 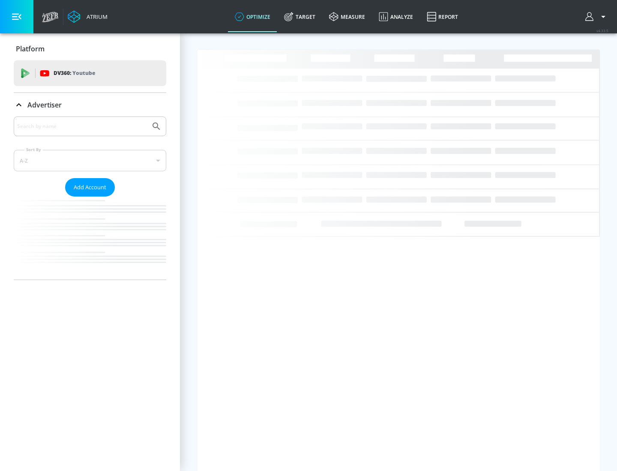 I want to click on a: Target, so click(x=299, y=17).